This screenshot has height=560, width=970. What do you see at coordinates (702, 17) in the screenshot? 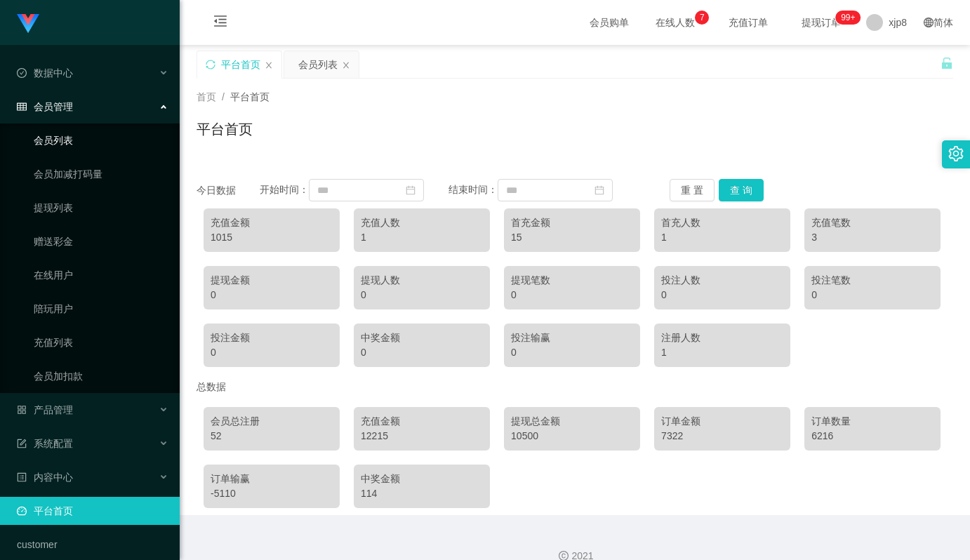
I see `sup: 7` at bounding box center [702, 17].